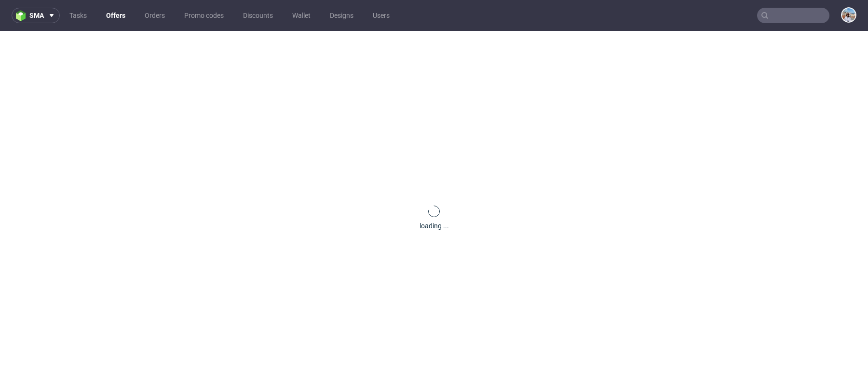  I want to click on div: loading ..., so click(434, 226).